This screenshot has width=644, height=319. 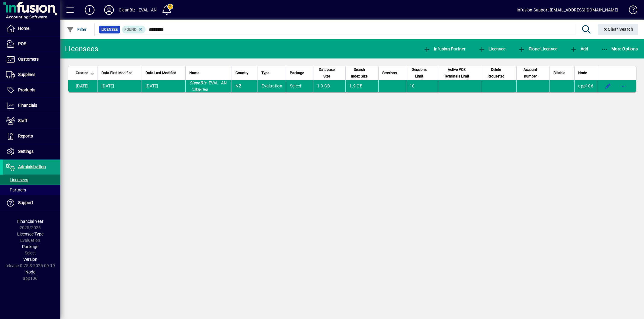 What do you see at coordinates (77, 30) in the screenshot?
I see `span: Filter` at bounding box center [77, 30].